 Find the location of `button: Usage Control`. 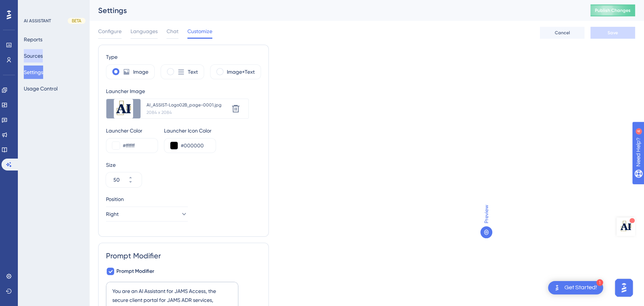

button: Usage Control is located at coordinates (40, 89).